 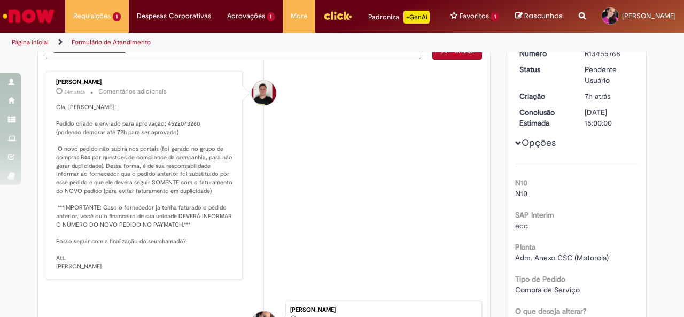 What do you see at coordinates (174, 16) in the screenshot?
I see `span: Despesas Corporativas` at bounding box center [174, 16].